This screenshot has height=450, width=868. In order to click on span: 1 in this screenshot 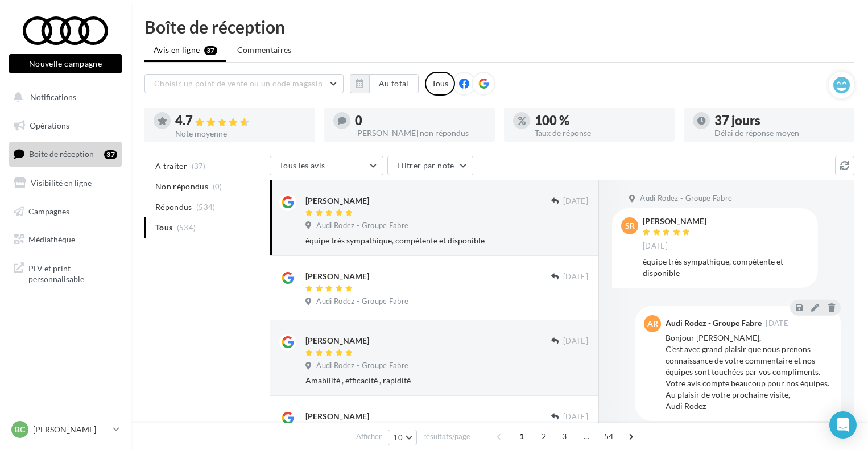, I will do `click(522, 436)`.